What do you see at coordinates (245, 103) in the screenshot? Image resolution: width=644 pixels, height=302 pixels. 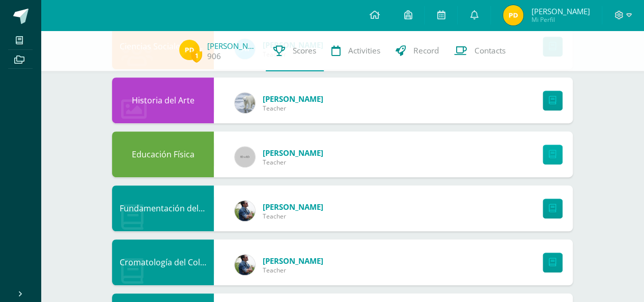 I see `img: bb12ee73cbcbadab578609fc3959b0d5.png` at bounding box center [245, 103].